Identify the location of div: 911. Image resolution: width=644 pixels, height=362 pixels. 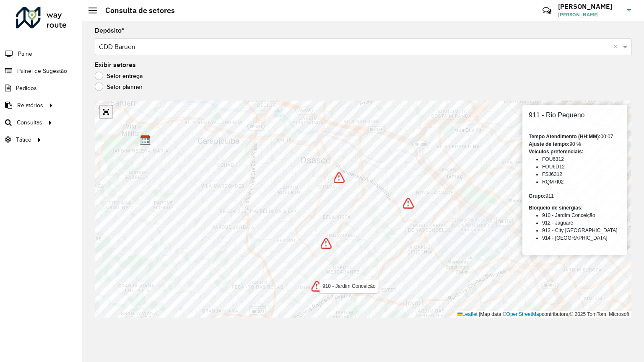
(575, 196).